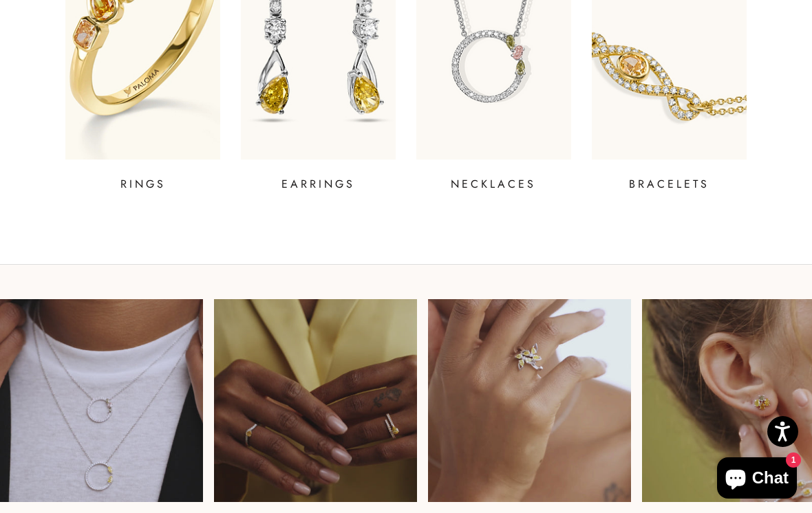  What do you see at coordinates (143, 184) in the screenshot?
I see `p: RINGS` at bounding box center [143, 184].